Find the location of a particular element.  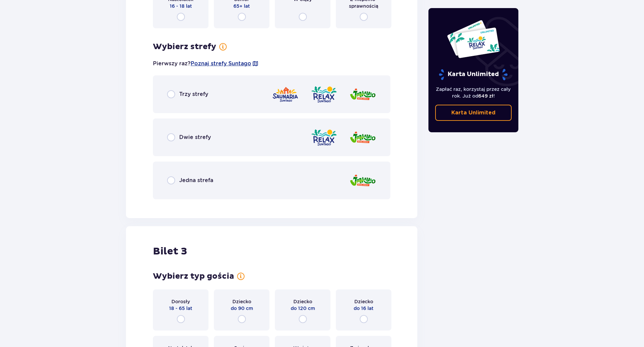

h3: Wybierz strefy is located at coordinates (185, 47).